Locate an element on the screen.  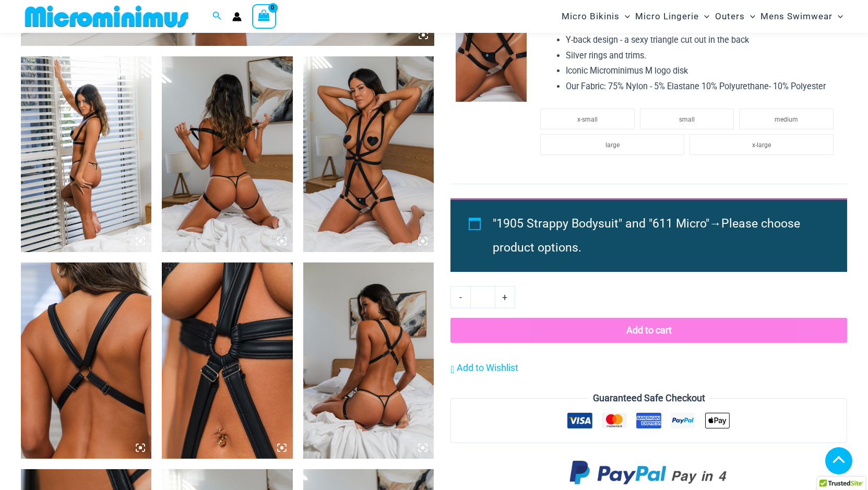
a: Account icon link is located at coordinates (237, 17).